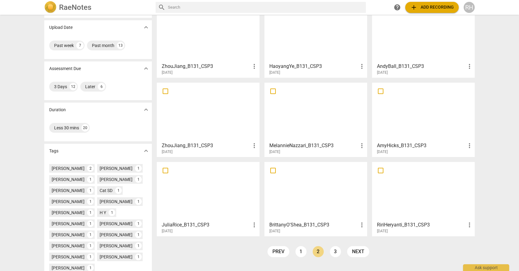 The height and width of the screenshot is (271, 519). I want to click on a: Page 3, so click(335, 252).